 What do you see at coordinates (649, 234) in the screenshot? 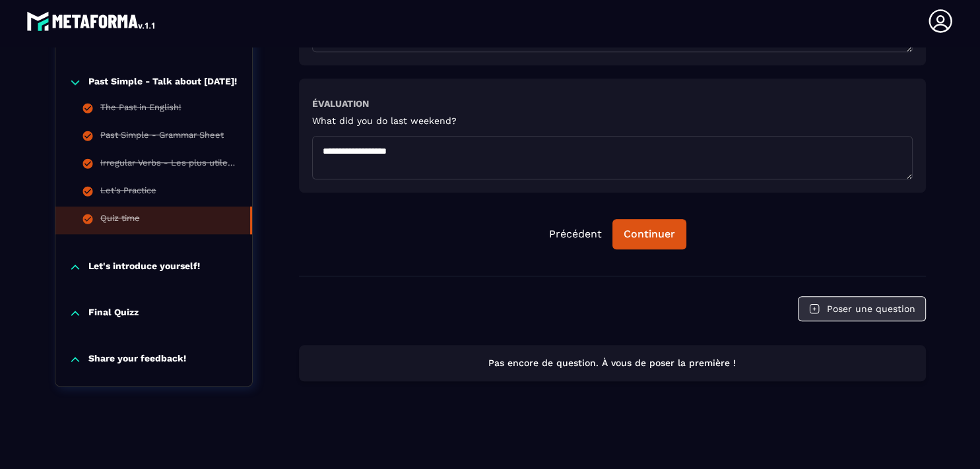
I see `div: Continuer` at bounding box center [649, 234].